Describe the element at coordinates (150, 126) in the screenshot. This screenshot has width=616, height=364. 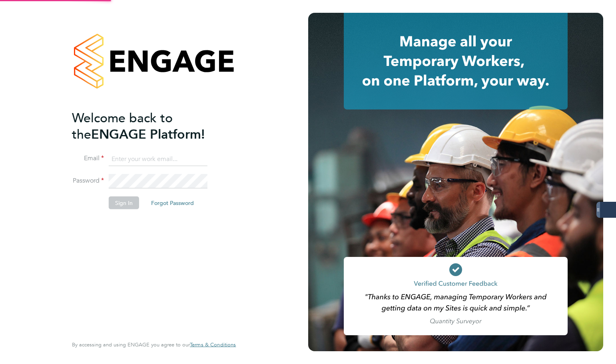
I see `h2: ENGAGE Platform!` at that location.